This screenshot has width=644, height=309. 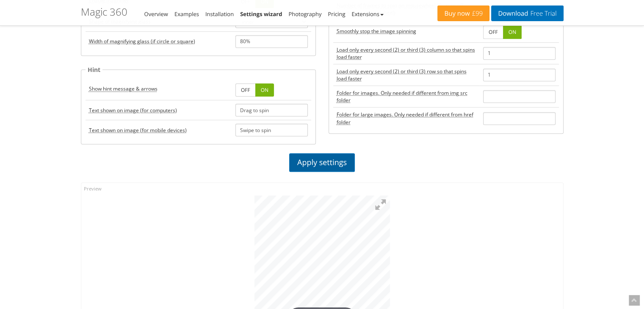 I want to click on a: Overview, so click(x=156, y=14).